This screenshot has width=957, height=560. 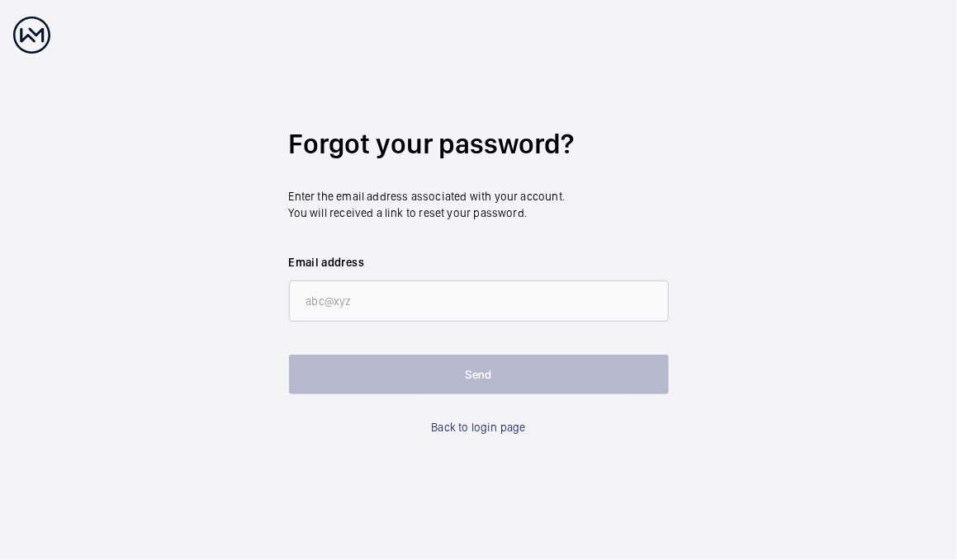 I want to click on a: Back to login page, so click(x=478, y=427).